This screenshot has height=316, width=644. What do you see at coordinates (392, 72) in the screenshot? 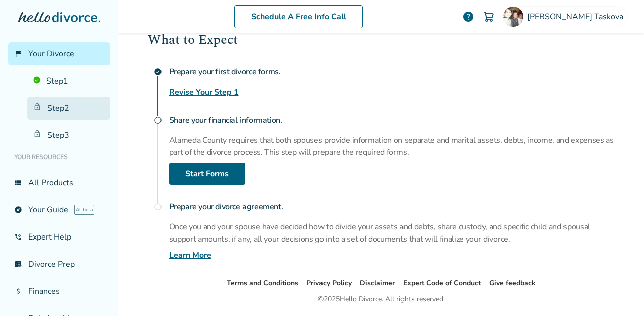
I see `h4: Prepare your first divorce forms.` at bounding box center [392, 72].